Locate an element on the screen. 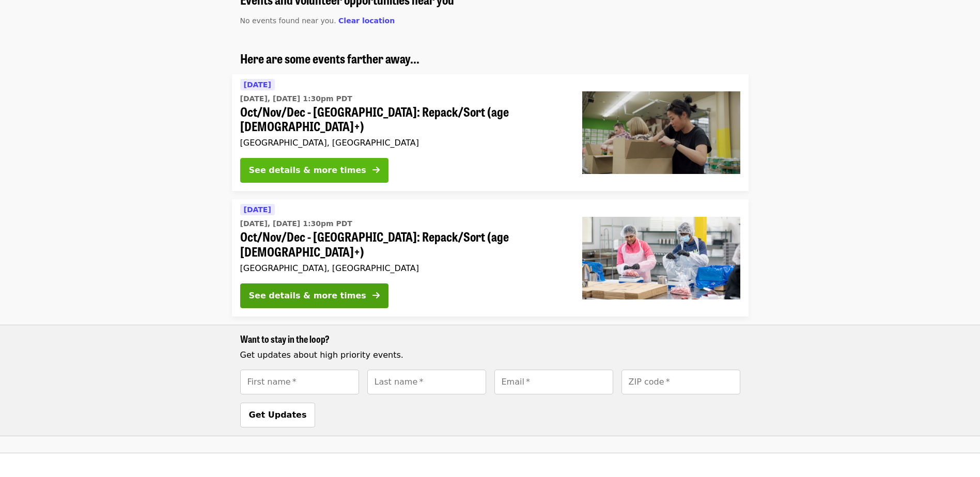  a: See details for "Oct/Nov/Dec - Portland: Repack/Sort (age 8+)" is located at coordinates (490, 133).